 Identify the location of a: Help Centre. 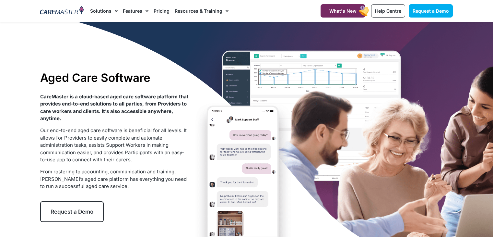
(388, 11).